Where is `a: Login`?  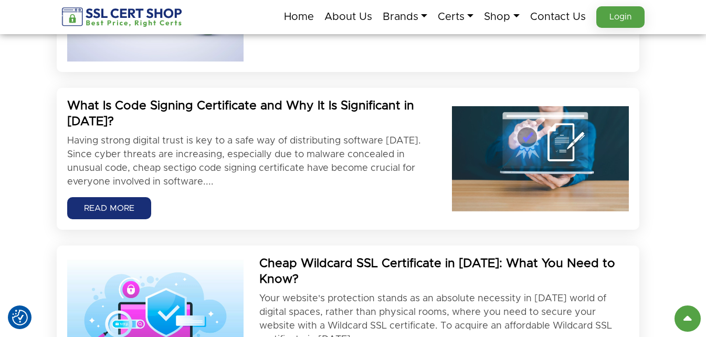 a: Login is located at coordinates (621, 17).